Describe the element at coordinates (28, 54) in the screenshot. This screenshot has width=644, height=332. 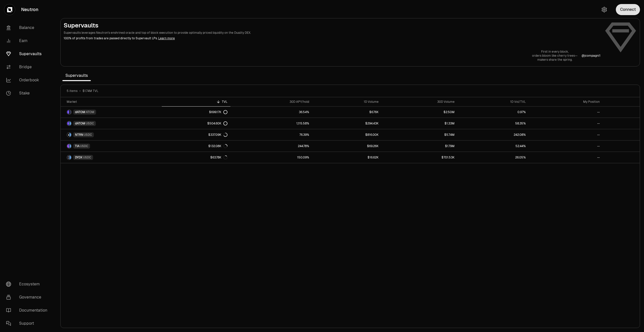
I see `a: Supervaults` at that location.